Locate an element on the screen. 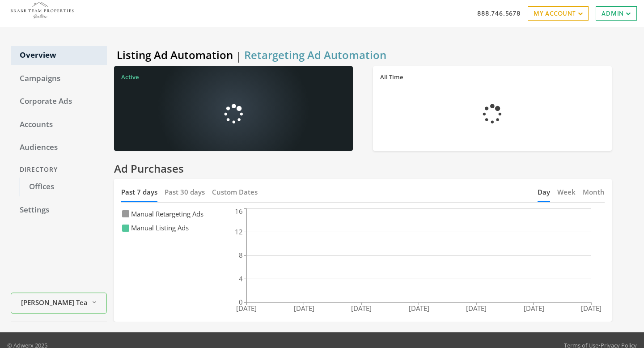  tspan: 4 is located at coordinates (241, 278).